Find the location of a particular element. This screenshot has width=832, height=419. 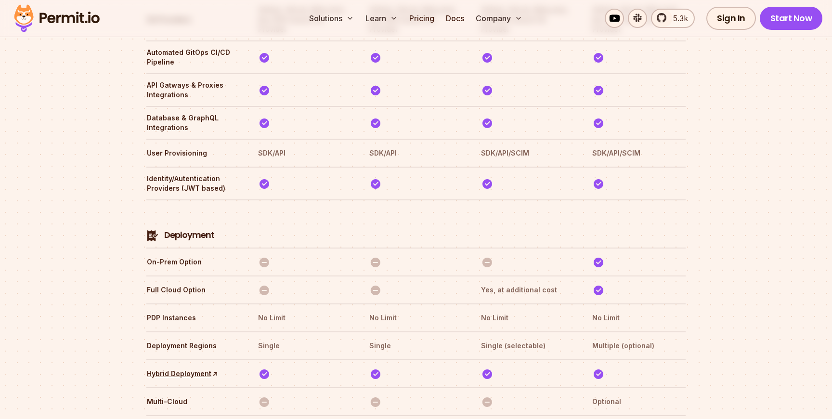

th: PDP Instances is located at coordinates (193, 318).